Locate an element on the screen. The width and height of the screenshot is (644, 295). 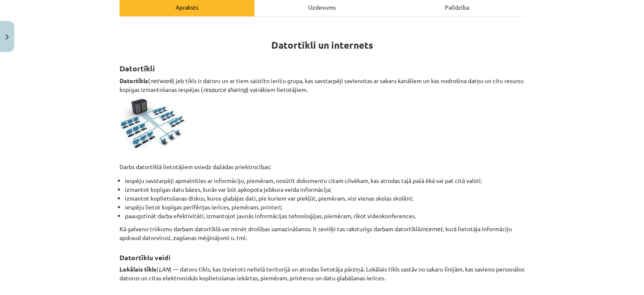
li: iespēju lietot kopīgas perifērijas ierīces, piemēram, printeri; is located at coordinates (324, 207).